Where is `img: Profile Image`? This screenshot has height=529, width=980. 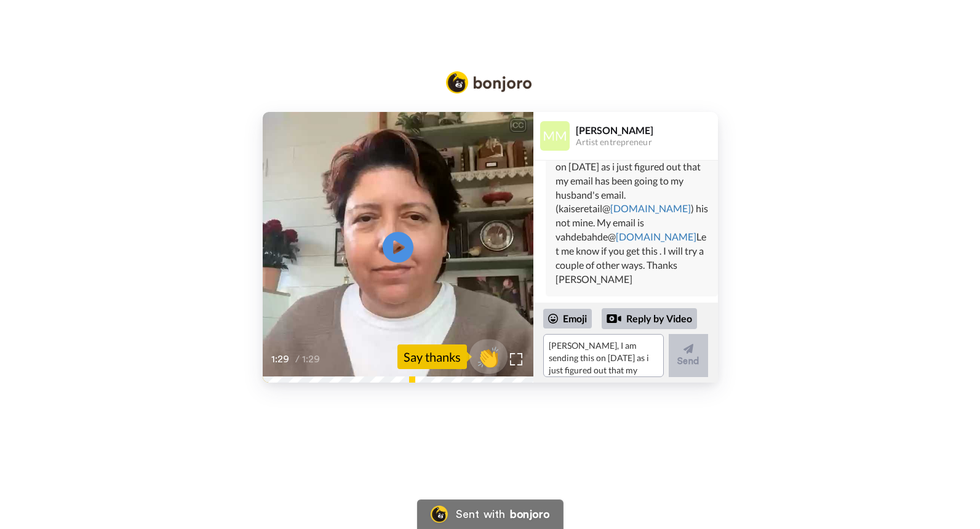
img: Profile Image is located at coordinates (555, 136).